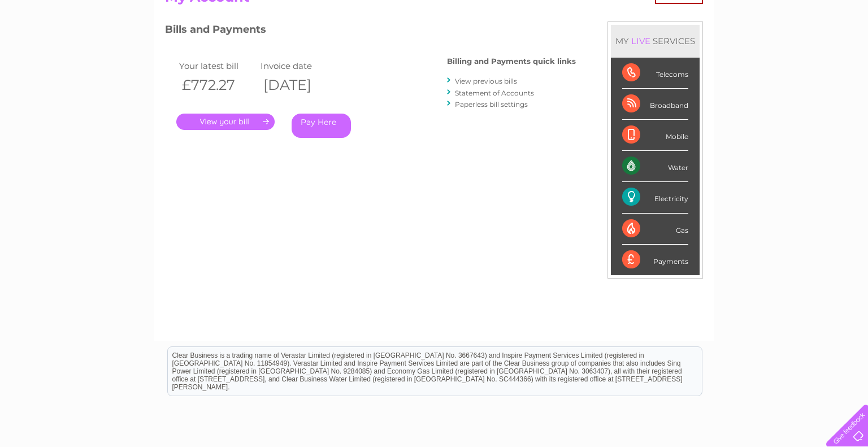  What do you see at coordinates (655, 135) in the screenshot?
I see `div: Mobile` at bounding box center [655, 135].